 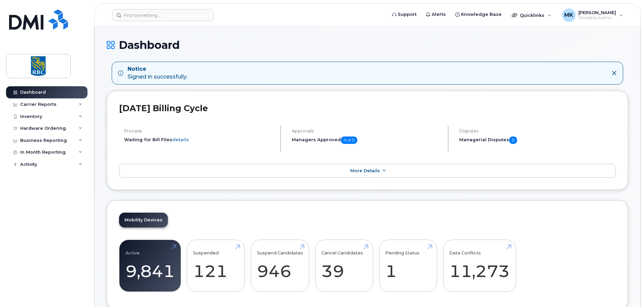 What do you see at coordinates (349, 140) in the screenshot?
I see `span: 0 of 0` at bounding box center [349, 140].